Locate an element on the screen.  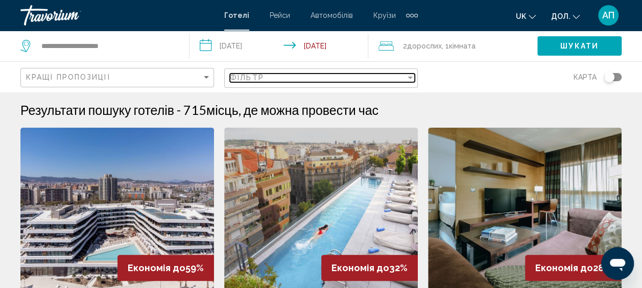
button: Змінити валюту is located at coordinates (566, 16).